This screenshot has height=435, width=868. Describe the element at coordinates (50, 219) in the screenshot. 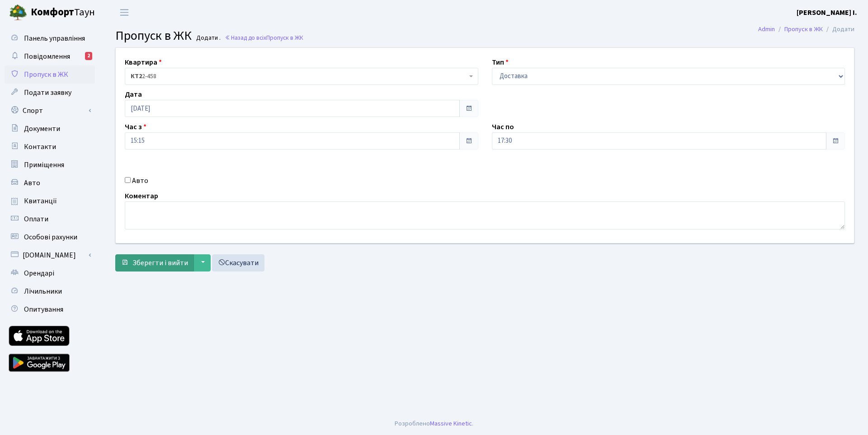

I see `a: Оплати` at that location.